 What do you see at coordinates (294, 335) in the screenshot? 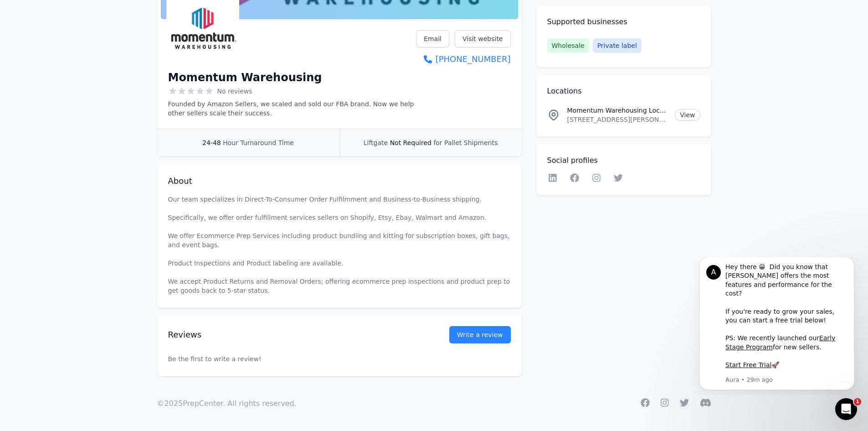
I see `h2: Reviews` at bounding box center [294, 335].